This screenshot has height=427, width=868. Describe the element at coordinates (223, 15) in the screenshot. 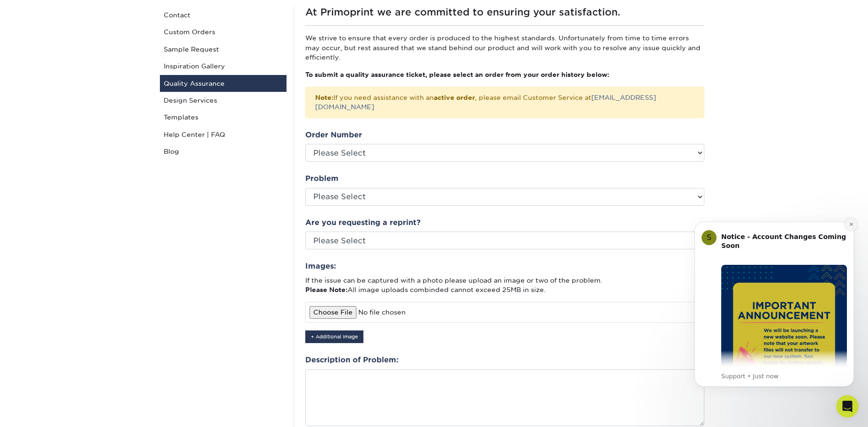

I see `a: Contact` at that location.